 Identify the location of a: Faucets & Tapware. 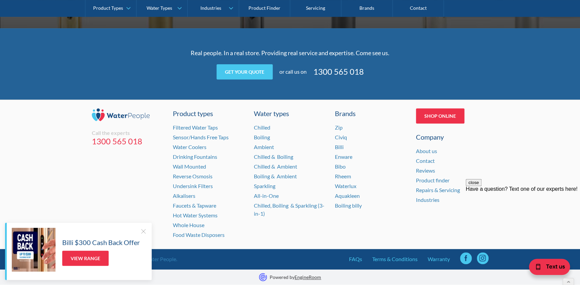
(194, 205).